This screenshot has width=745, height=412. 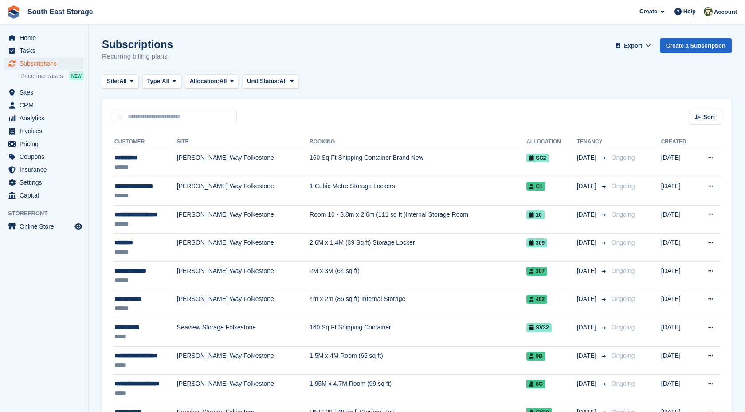 What do you see at coordinates (46, 170) in the screenshot?
I see `span: Insurance` at bounding box center [46, 170].